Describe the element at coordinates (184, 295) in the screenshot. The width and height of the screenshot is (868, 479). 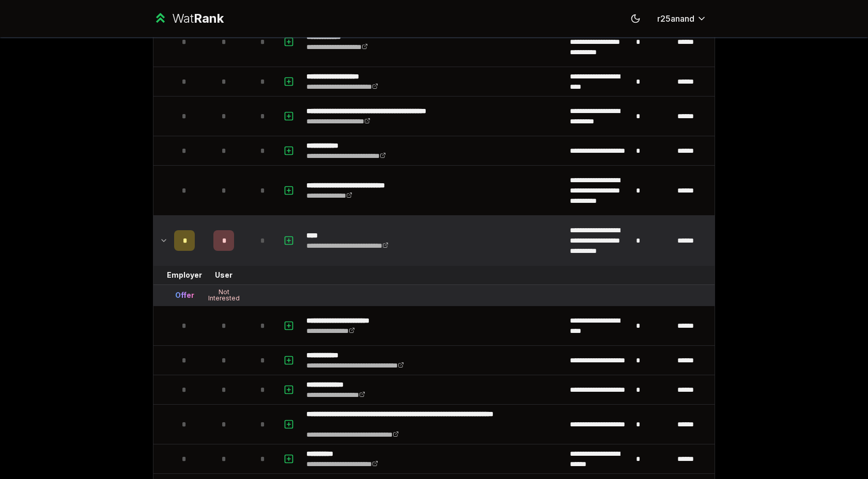
I see `div: Offer` at that location.